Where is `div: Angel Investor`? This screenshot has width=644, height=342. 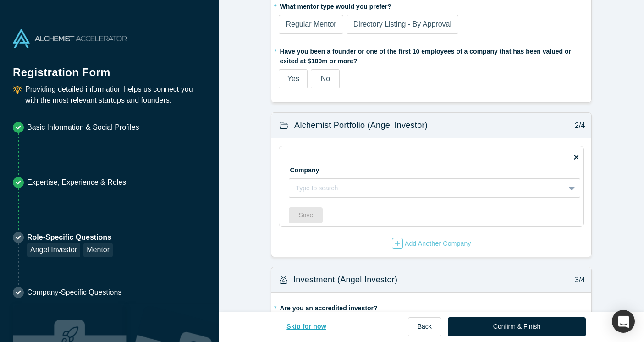
div: Angel Investor is located at coordinates (54, 250).